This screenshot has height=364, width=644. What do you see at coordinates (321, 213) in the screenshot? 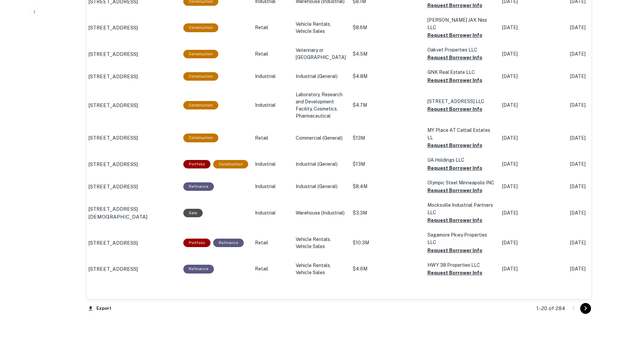
I see `p: Warehouse (Industrial)` at bounding box center [321, 213].